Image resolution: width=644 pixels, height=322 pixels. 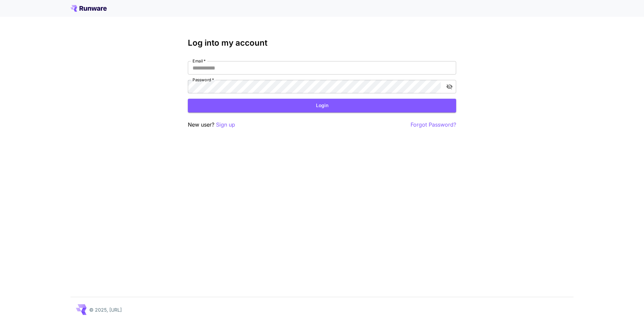 What do you see at coordinates (449, 86) in the screenshot?
I see `button: toggle password visibility` at bounding box center [449, 86].